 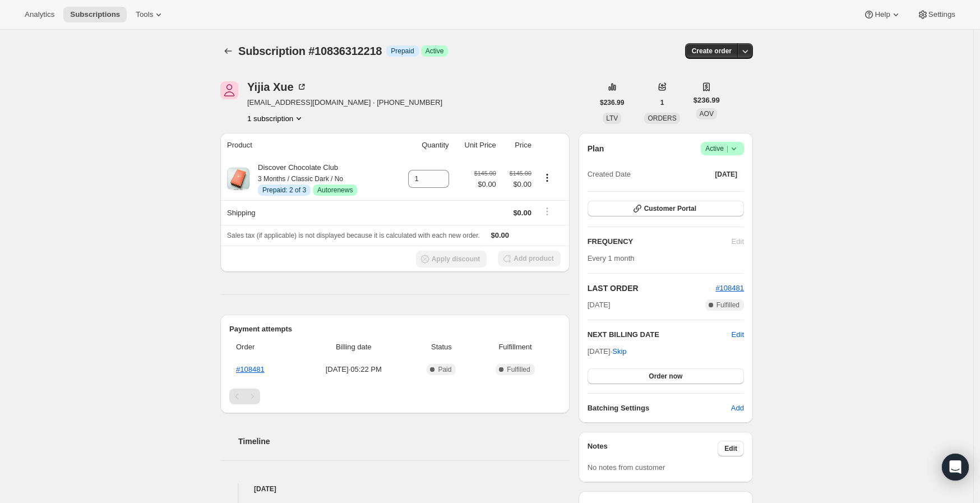 What do you see at coordinates (659, 242) in the screenshot?
I see `h2: FREQUENCY` at bounding box center [659, 242].